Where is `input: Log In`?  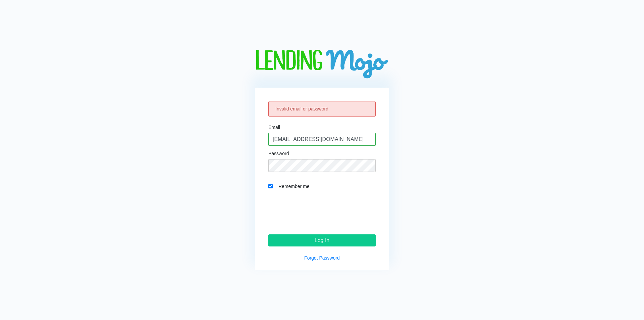
input: Log In is located at coordinates (322, 240).